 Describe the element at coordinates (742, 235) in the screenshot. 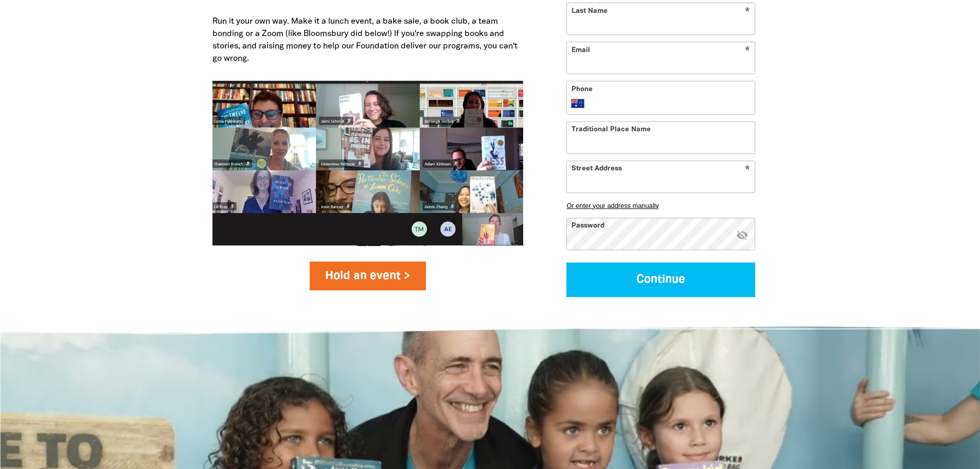

I see `i: Hide password` at that location.